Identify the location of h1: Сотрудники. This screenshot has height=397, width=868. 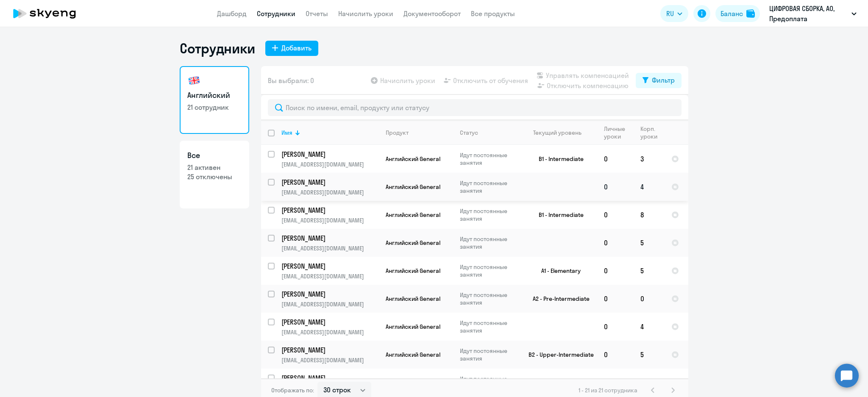
(217, 48).